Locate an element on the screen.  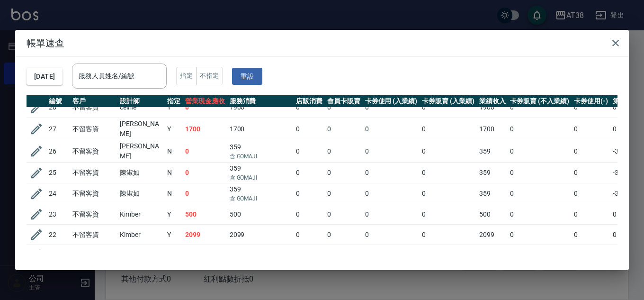
th: 客戶 is located at coordinates (94, 102).